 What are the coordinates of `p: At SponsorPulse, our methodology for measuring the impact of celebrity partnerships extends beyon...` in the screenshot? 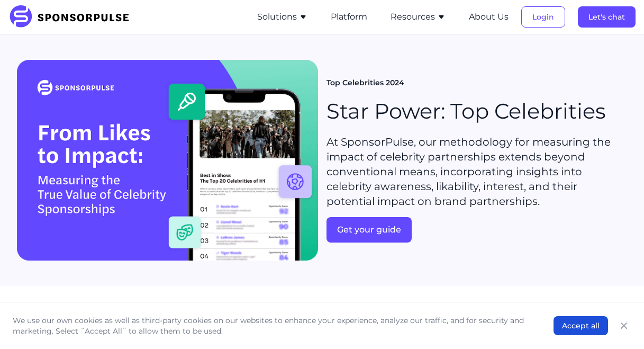 It's located at (477, 171).